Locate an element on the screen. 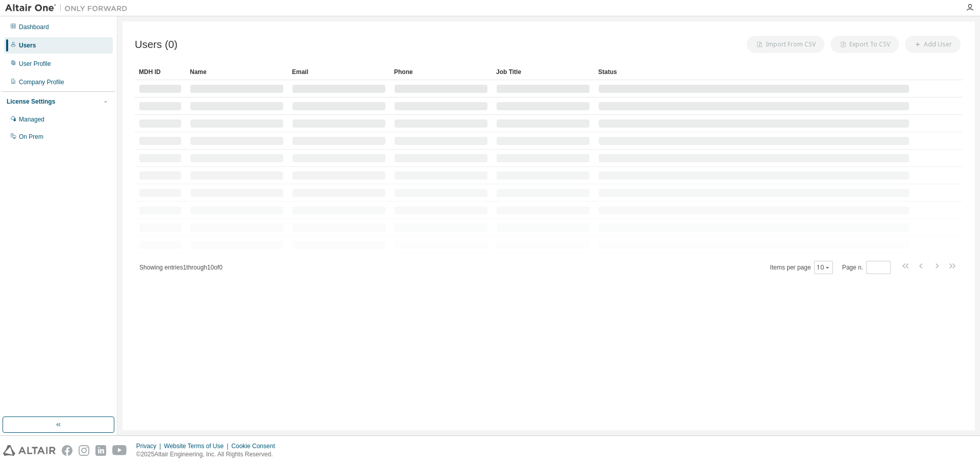 The image size is (980, 465). div: Managed is located at coordinates (32, 120).